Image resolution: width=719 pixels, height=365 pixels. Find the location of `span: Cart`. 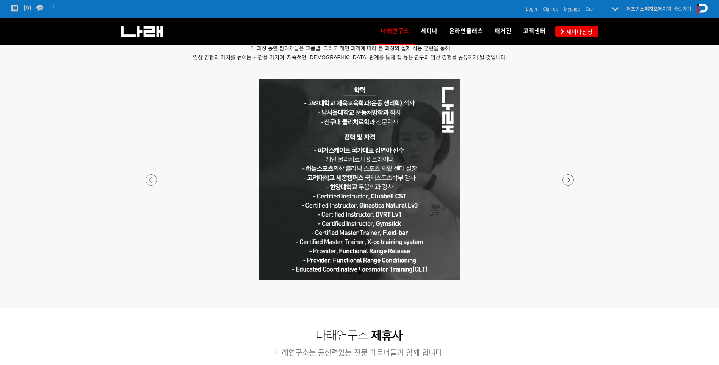

span: Cart is located at coordinates (590, 9).